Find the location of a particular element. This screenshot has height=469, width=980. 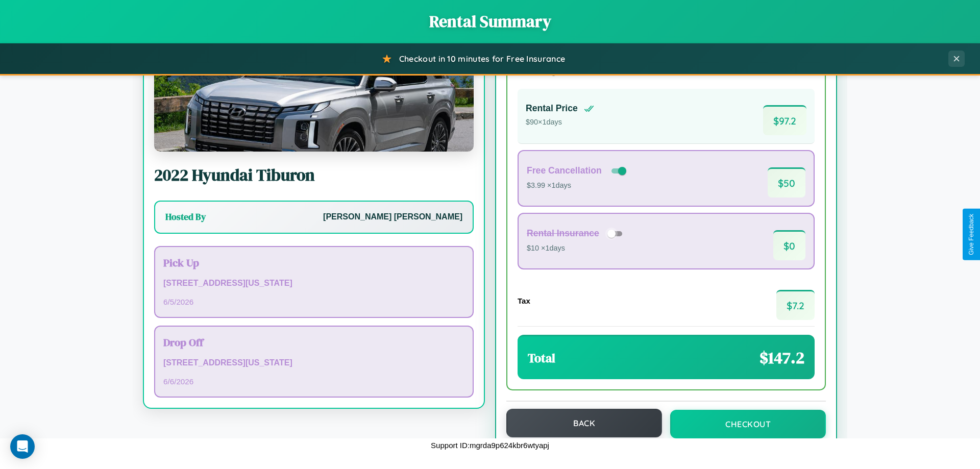

span: $ 97.2 is located at coordinates (785, 120).